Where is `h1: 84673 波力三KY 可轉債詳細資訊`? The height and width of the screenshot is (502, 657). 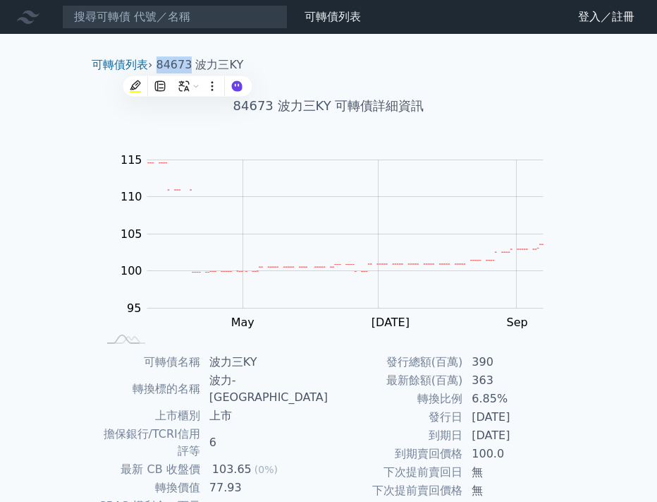 h1: 84673 波力三KY 可轉債詳細資訊 is located at coordinates (329, 106).